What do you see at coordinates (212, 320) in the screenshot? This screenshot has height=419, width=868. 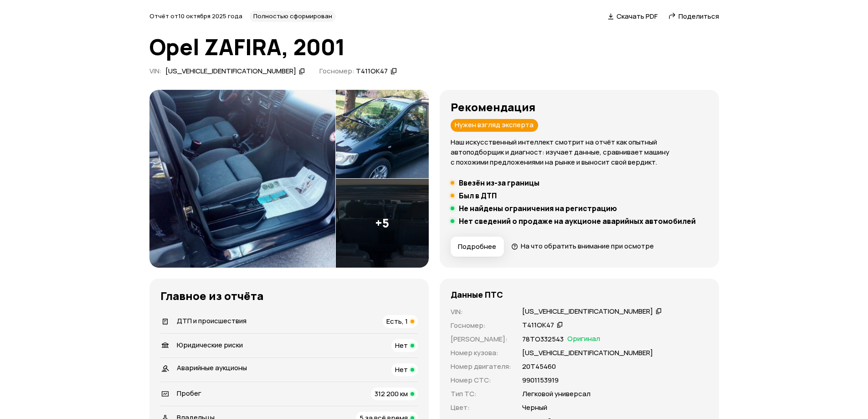 I see `span: ДТП и происшествия` at bounding box center [212, 320].